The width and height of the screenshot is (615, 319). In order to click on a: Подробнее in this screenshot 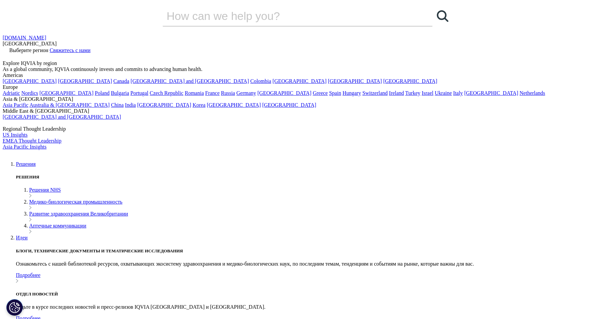, I will do `click(314, 278)`.